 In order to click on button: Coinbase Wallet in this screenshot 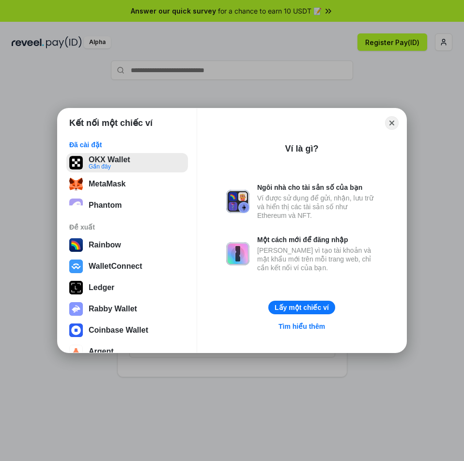, I will do `click(127, 331)`.